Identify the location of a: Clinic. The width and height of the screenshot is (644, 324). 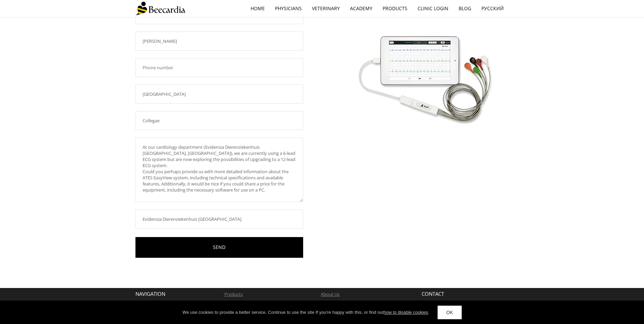
(229, 303).